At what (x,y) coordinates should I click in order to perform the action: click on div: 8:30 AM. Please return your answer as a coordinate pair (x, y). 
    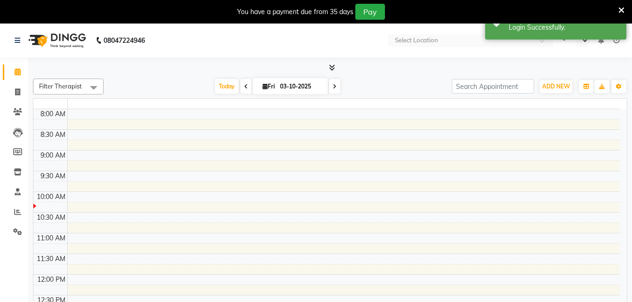
    Looking at the image, I should click on (53, 134).